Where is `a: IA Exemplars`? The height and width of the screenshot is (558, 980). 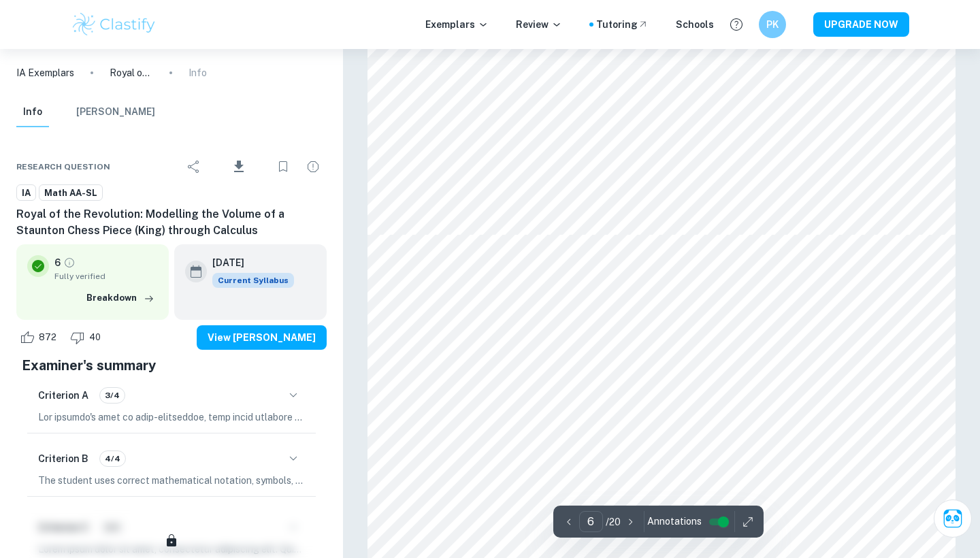 a: IA Exemplars is located at coordinates (45, 73).